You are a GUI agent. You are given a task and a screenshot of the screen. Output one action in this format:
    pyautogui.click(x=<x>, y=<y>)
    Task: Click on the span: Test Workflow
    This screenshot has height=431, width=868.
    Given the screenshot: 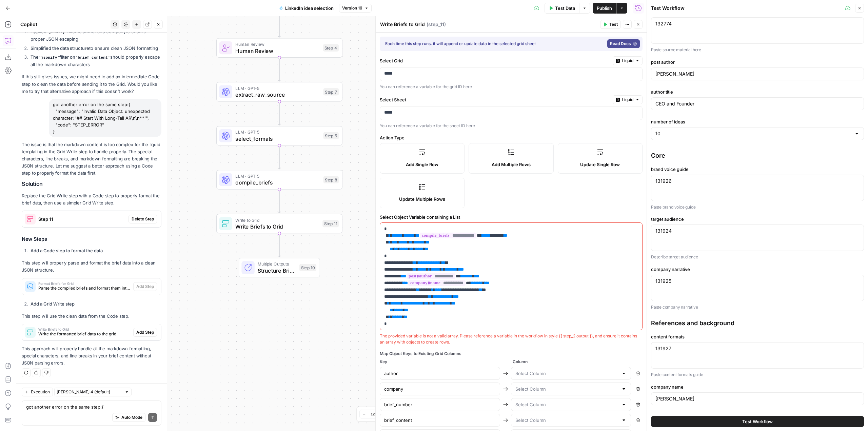 What is the action you would take?
    pyautogui.click(x=757, y=422)
    